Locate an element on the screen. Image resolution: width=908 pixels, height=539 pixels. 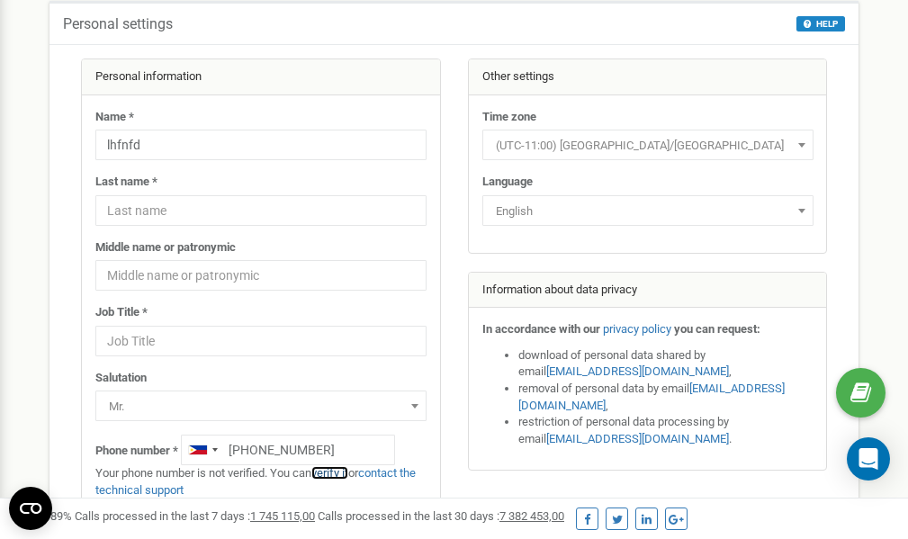
input: Name is located at coordinates (261, 145).